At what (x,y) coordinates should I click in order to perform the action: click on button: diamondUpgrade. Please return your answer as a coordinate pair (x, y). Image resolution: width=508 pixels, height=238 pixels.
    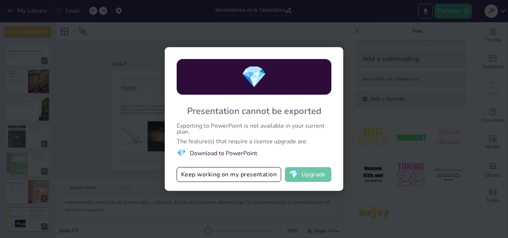
    Looking at the image, I should click on (308, 175).